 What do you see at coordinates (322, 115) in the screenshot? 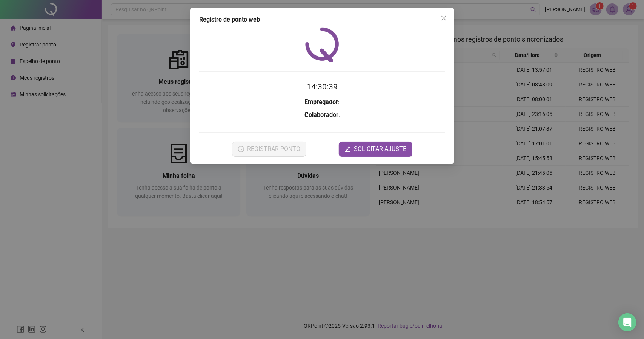
I see `strong: Colaborador` at bounding box center [322, 115].